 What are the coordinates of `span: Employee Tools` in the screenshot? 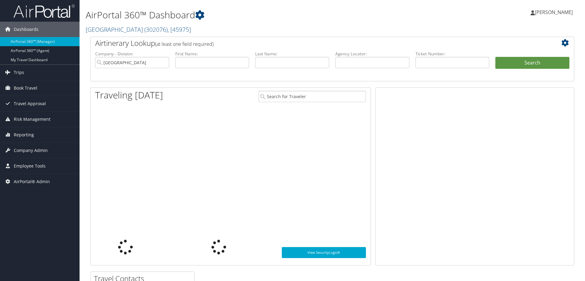 It's located at (30, 166).